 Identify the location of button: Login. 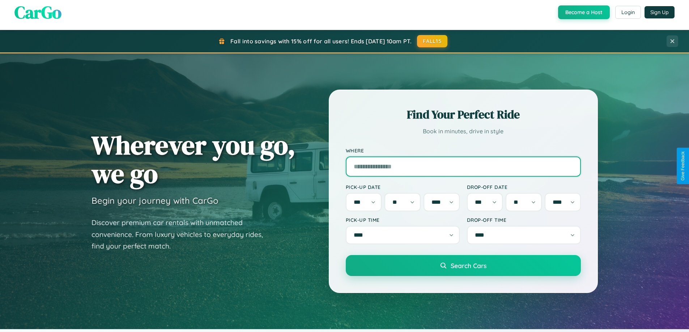
(628, 12).